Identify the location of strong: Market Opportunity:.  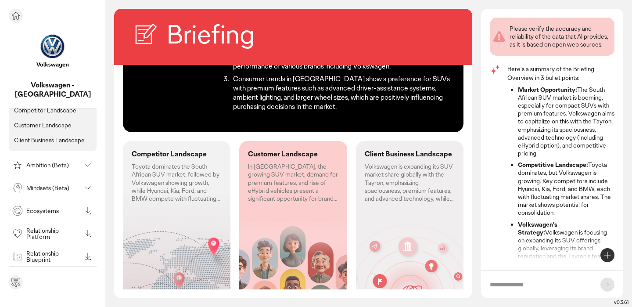
(547, 89).